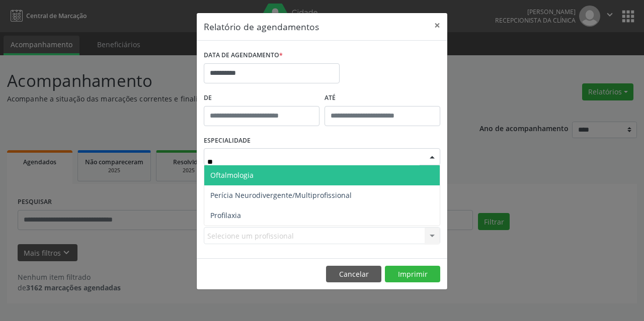  I want to click on button: Imprimir, so click(412, 274).